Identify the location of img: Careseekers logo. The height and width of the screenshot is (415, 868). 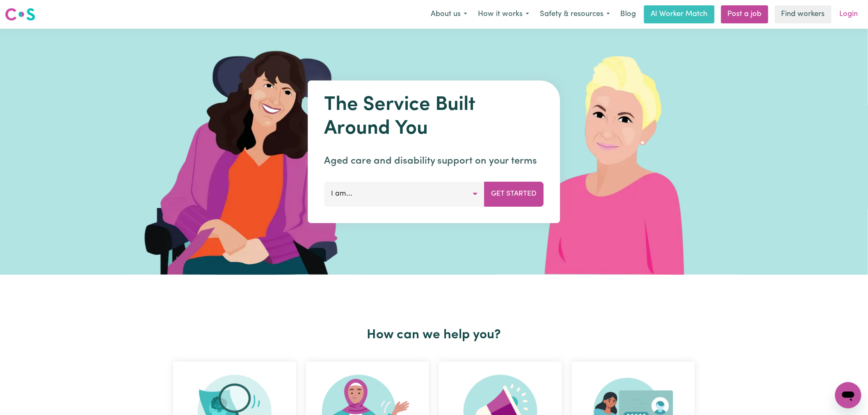
(20, 14).